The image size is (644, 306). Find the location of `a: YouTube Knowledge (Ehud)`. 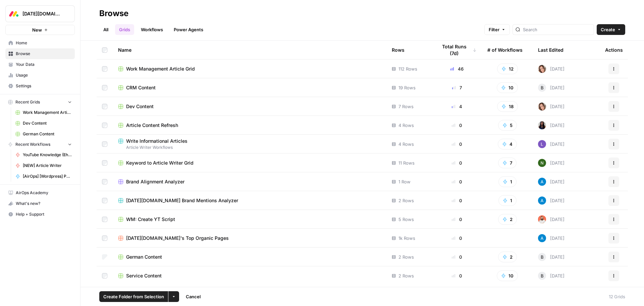

a: YouTube Knowledge (Ehud) is located at coordinates (44, 155).